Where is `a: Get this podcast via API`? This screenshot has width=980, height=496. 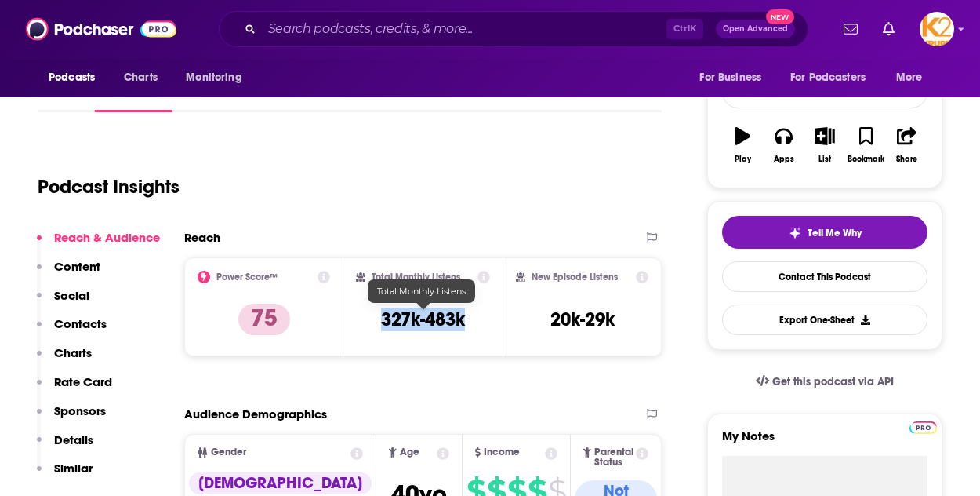 a: Get this podcast via API is located at coordinates (825, 381).